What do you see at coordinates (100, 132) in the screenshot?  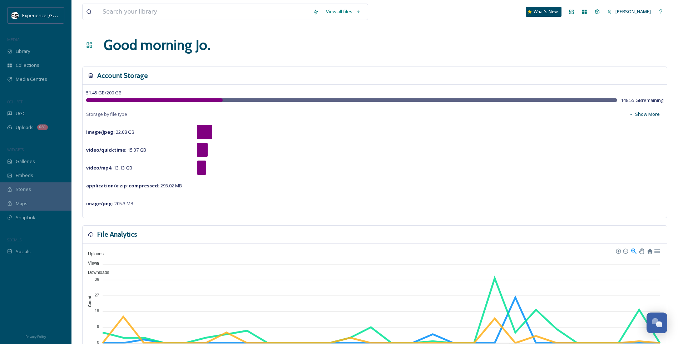 I see `strong: image/jpeg :` at bounding box center [100, 132].